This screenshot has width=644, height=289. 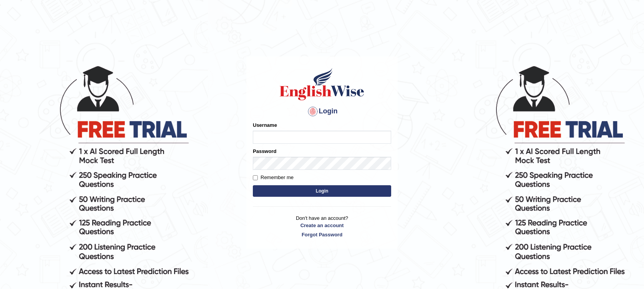 What do you see at coordinates (322, 191) in the screenshot?
I see `button: Login` at bounding box center [322, 191].